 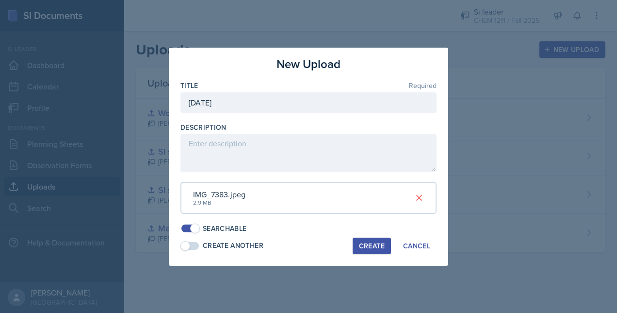 What do you see at coordinates (189, 85) in the screenshot?
I see `label: Title` at bounding box center [189, 85].